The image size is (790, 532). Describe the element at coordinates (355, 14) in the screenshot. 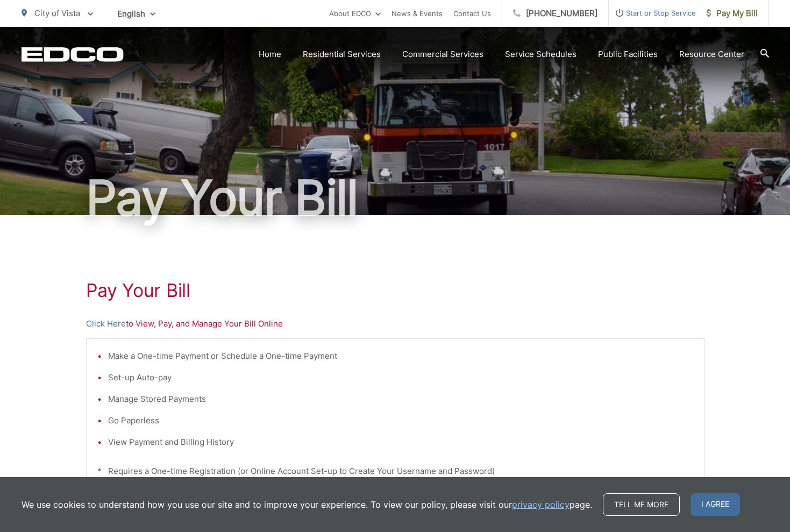

I see `a: About EDCO` at that location.